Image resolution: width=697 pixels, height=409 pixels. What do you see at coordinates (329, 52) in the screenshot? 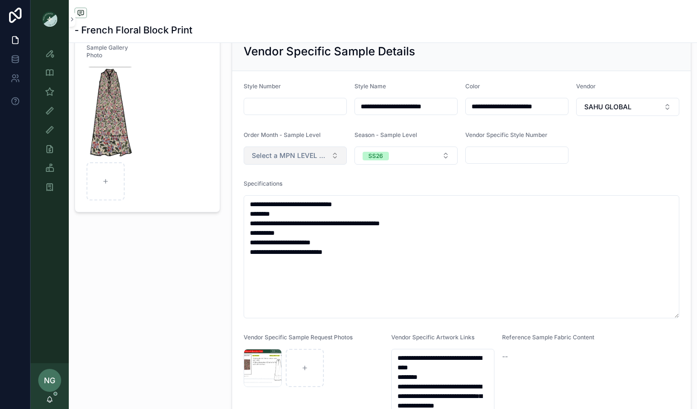
I see `h2: Vendor Specific Sample Details` at bounding box center [329, 52].